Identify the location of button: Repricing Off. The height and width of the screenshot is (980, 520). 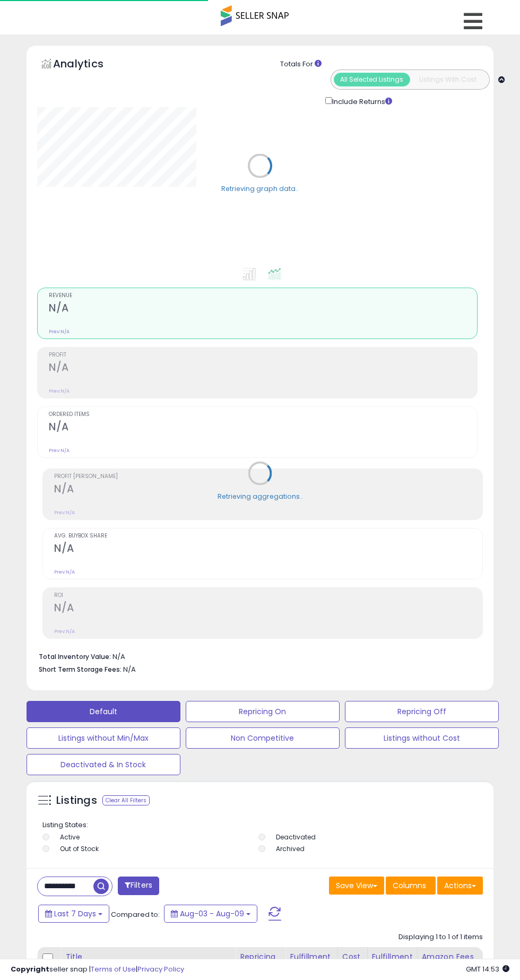
(422, 712).